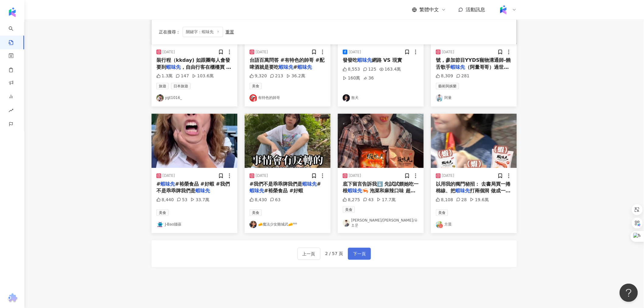 The height and width of the screenshot is (308, 644). I want to click on span: #裕榮食品 #好蝦, so click(284, 191).